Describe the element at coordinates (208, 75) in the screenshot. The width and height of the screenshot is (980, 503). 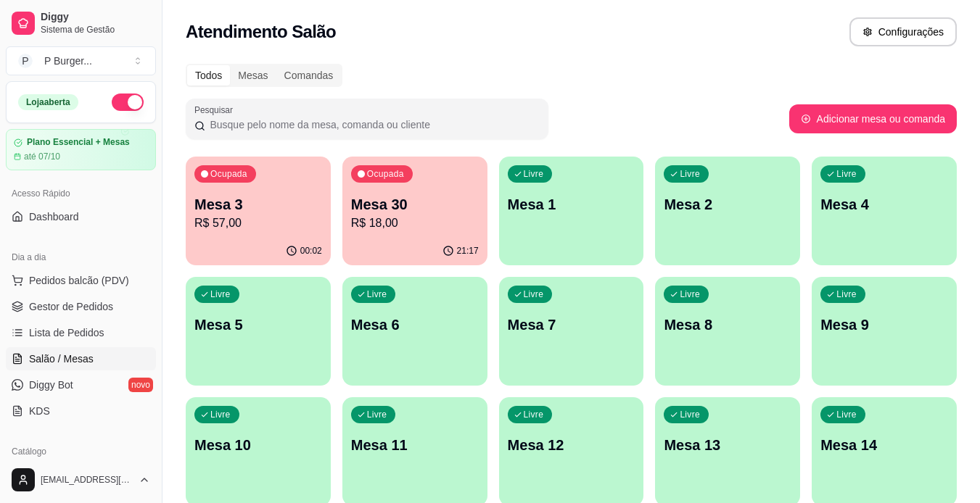
I see `div: Todos` at that location.